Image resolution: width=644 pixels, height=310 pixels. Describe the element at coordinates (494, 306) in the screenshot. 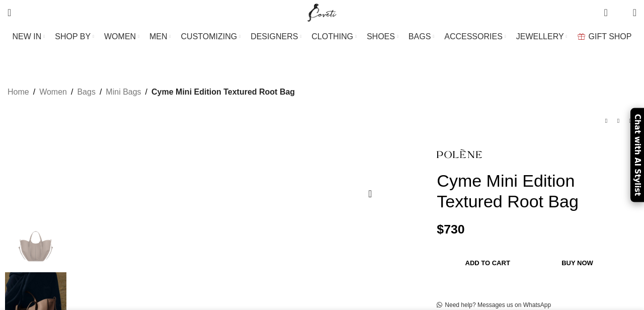

I see `a: Need help? Messages us on WhatsApp` at that location.